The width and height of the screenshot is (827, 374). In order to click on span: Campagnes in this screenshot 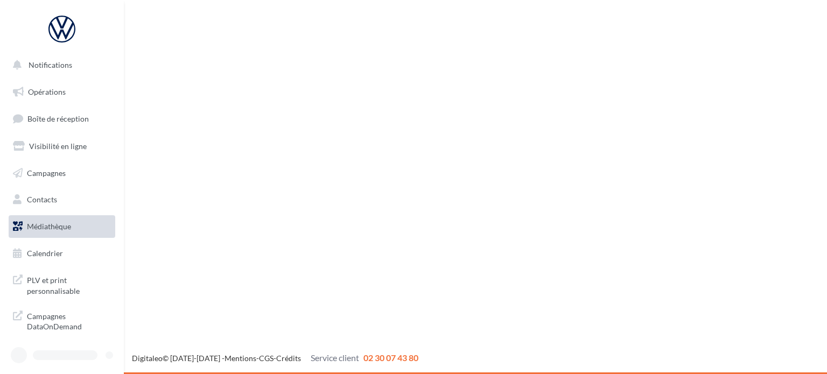, I will do `click(46, 172)`.